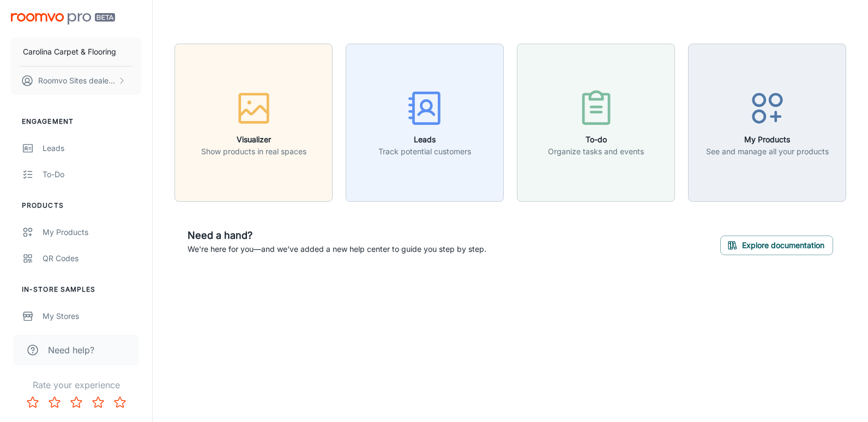  What do you see at coordinates (425, 123) in the screenshot?
I see `button: LeadsTrack potential customers` at bounding box center [425, 123].